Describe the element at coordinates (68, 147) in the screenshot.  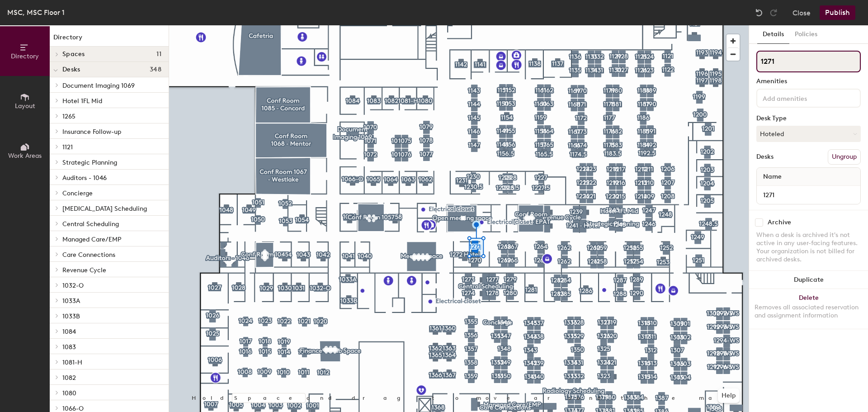
I see `span: 1121` at that location.